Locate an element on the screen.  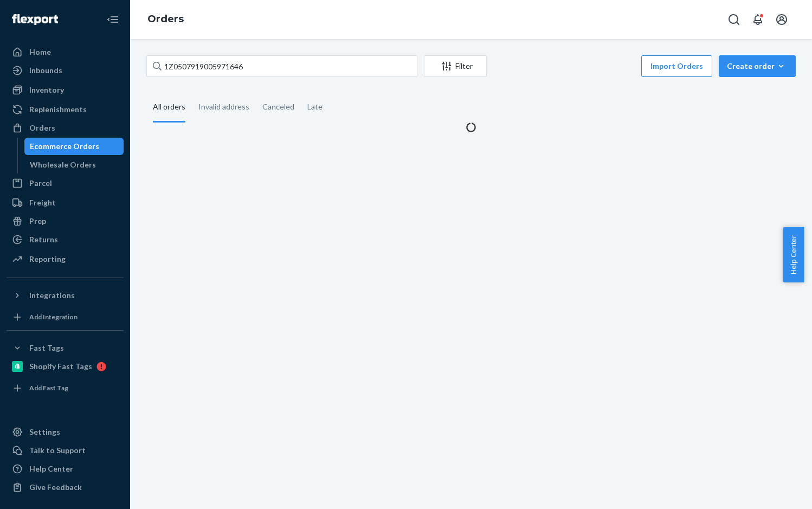
div: Orders is located at coordinates (42, 128).